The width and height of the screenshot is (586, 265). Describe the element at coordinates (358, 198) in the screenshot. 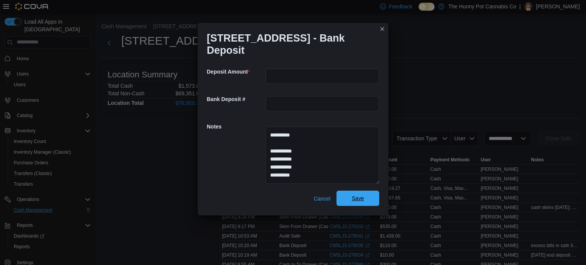

I see `span: Save` at that location.